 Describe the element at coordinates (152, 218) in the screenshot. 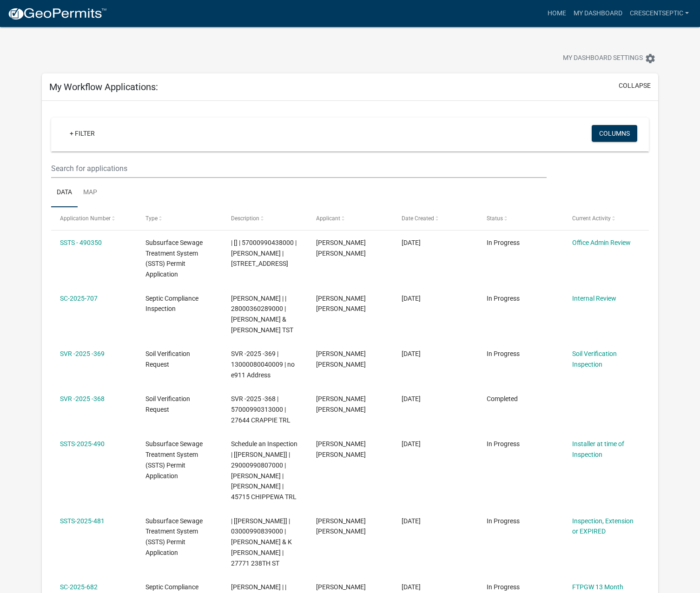

I see `span: Type` at that location.